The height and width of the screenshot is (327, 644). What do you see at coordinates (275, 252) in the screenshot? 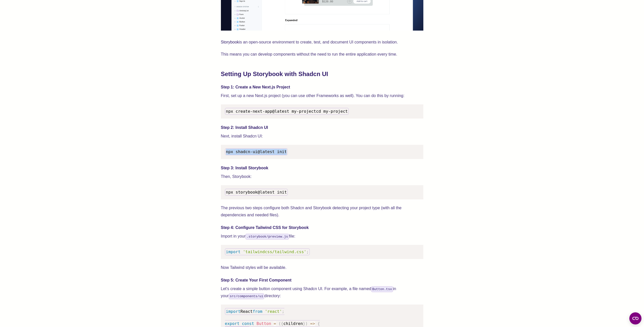
I see `span: 'tailwindcss/tailwind.css'` at bounding box center [275, 252].